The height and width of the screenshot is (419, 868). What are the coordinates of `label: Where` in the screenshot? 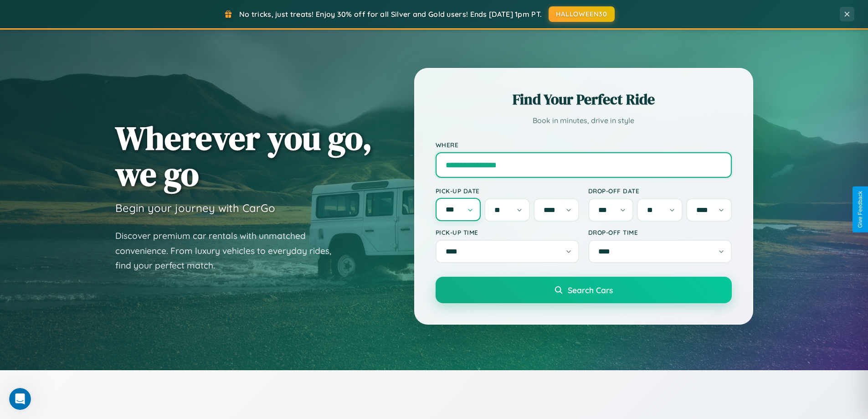 It's located at (584, 145).